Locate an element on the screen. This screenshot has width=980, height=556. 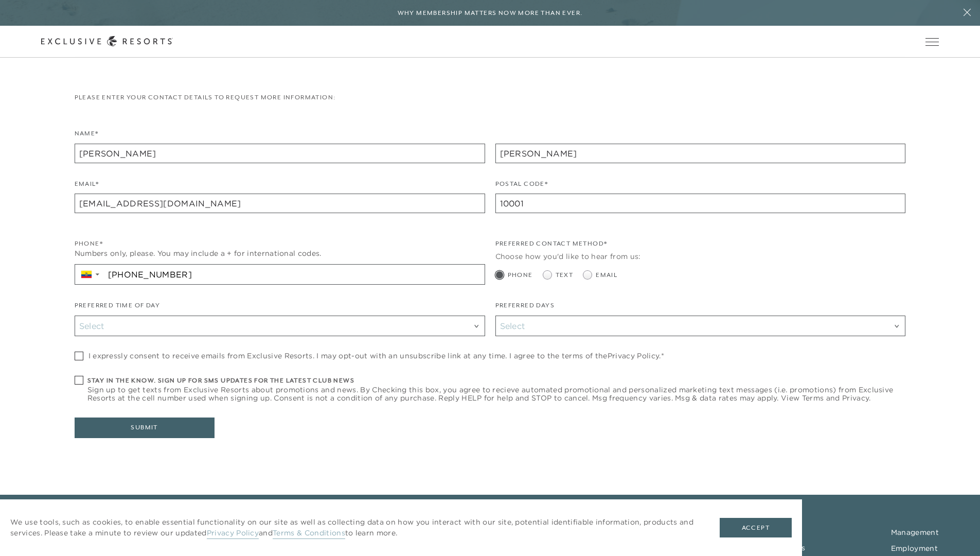
input: name@example.com is located at coordinates (280, 204).